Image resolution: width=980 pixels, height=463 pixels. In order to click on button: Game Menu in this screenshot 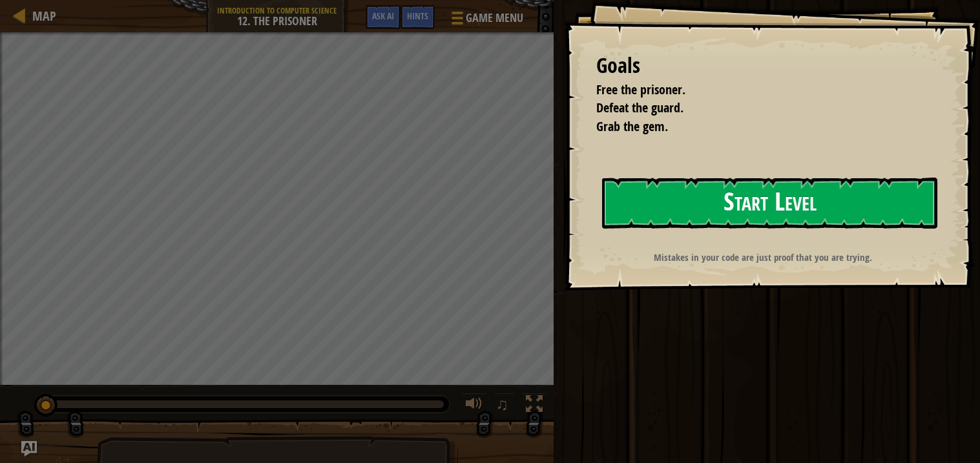, I will do `click(486, 20)`.